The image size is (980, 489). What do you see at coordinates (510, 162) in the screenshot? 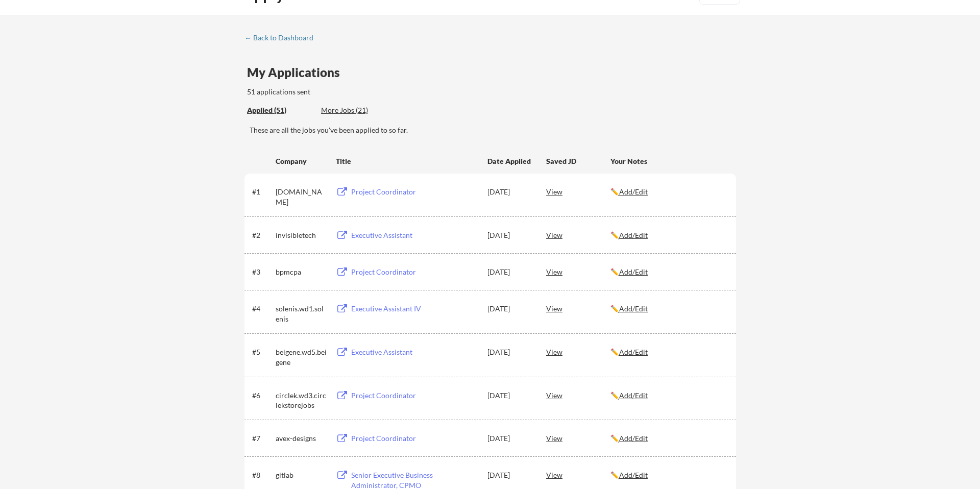
I see `div: Date Applied` at bounding box center [510, 162].